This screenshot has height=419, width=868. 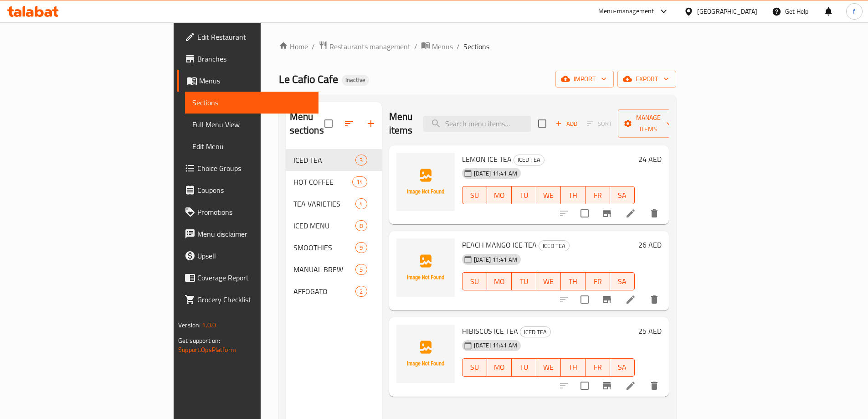 What do you see at coordinates (334, 160) in the screenshot?
I see `div: ICED TEA3` at bounding box center [334, 160].